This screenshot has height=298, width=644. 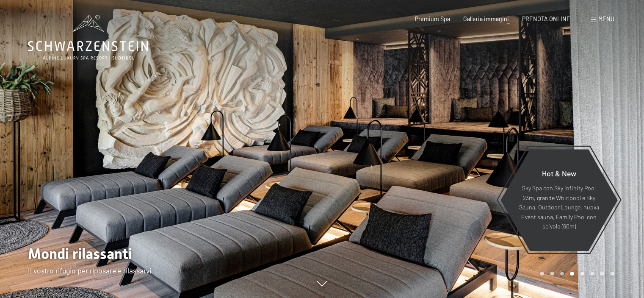 What do you see at coordinates (575, 274) in the screenshot?
I see `div: Carousel Pagination` at bounding box center [575, 274].